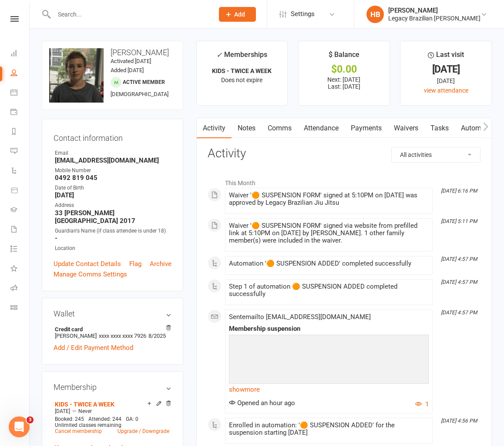 The width and height of the screenshot is (504, 446). I want to click on a: Flag, so click(135, 264).